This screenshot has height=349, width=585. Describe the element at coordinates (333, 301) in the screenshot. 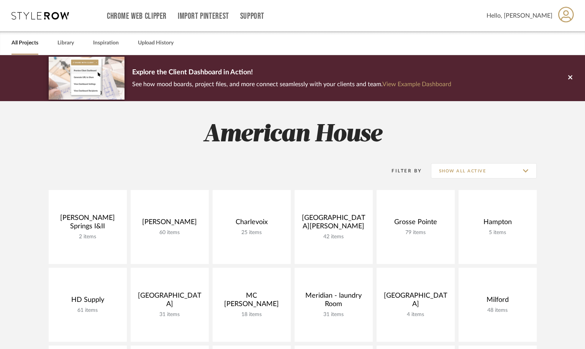

I see `div: Meridian - laundry Room` at that location.